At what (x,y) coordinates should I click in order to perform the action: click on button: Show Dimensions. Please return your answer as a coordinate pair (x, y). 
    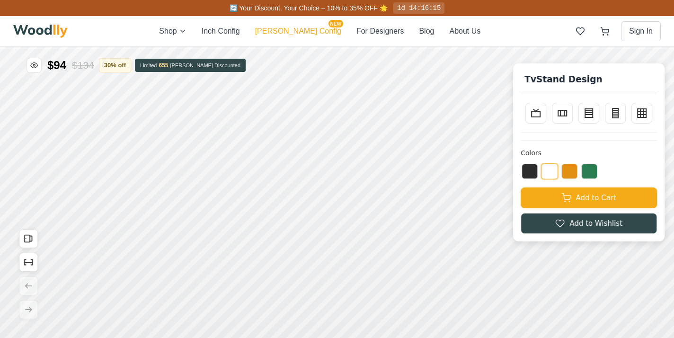
    Looking at the image, I should click on (28, 262).